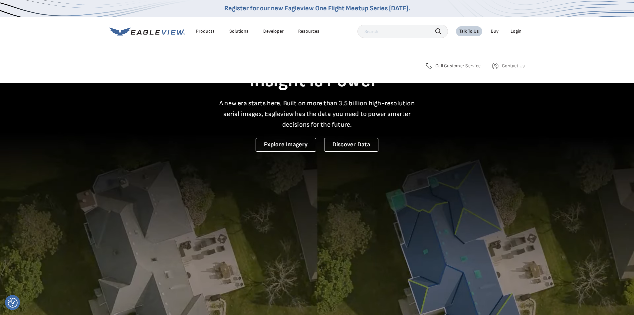  Describe the element at coordinates (514, 66) in the screenshot. I see `span: Contact Us` at that location.